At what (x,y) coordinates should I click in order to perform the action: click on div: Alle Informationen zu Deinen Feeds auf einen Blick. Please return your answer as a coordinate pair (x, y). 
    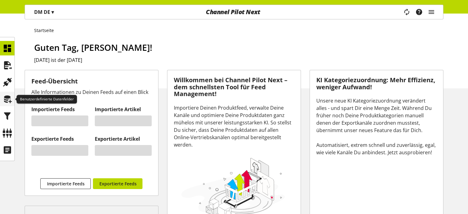
    Looking at the image, I should click on (91, 92).